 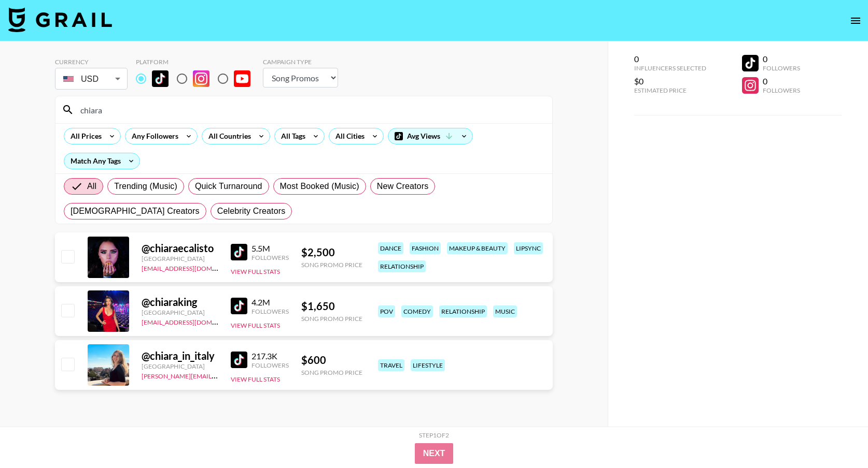 What do you see at coordinates (227, 137) in the screenshot?
I see `div: All Countries` at bounding box center [227, 137].